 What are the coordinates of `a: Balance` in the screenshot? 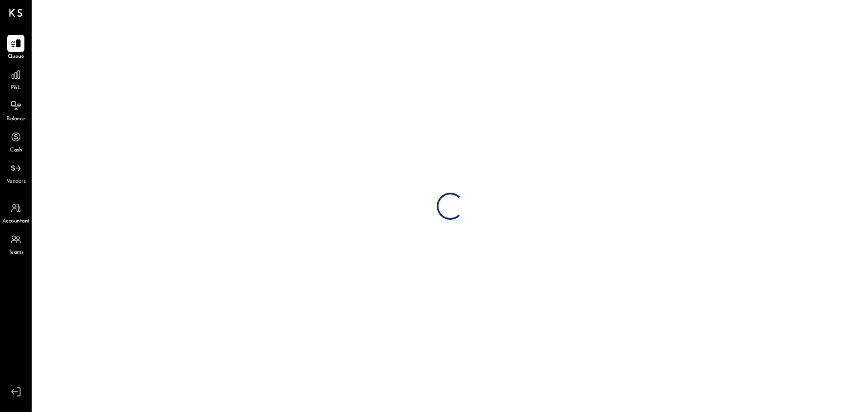 It's located at (16, 111).